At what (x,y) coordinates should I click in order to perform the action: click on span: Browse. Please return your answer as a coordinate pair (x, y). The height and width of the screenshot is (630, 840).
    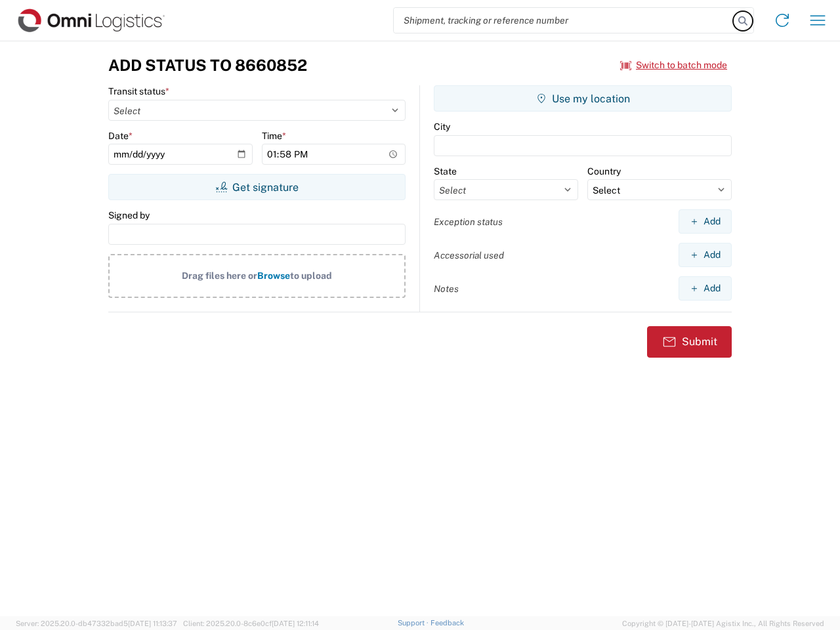
    Looking at the image, I should click on (274, 276).